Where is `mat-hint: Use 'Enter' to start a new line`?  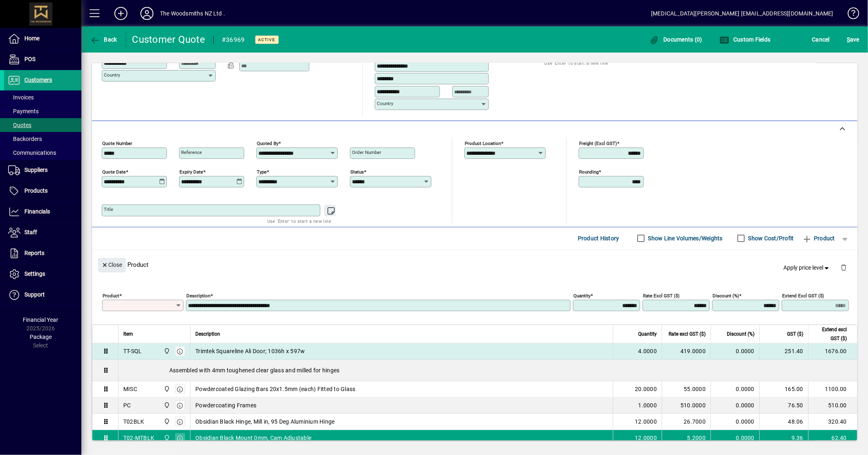
mat-hint: Use 'Enter' to start a new line is located at coordinates (576, 63).